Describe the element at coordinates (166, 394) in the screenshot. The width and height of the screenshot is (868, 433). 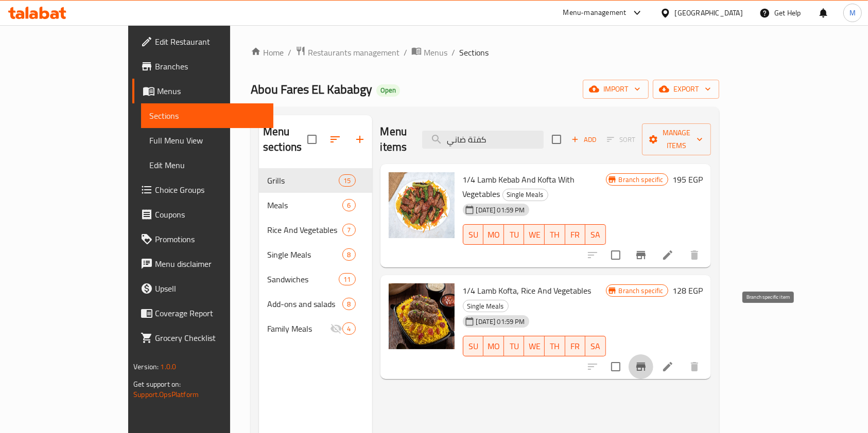
I see `a: Support.OpsPlatform` at that location.